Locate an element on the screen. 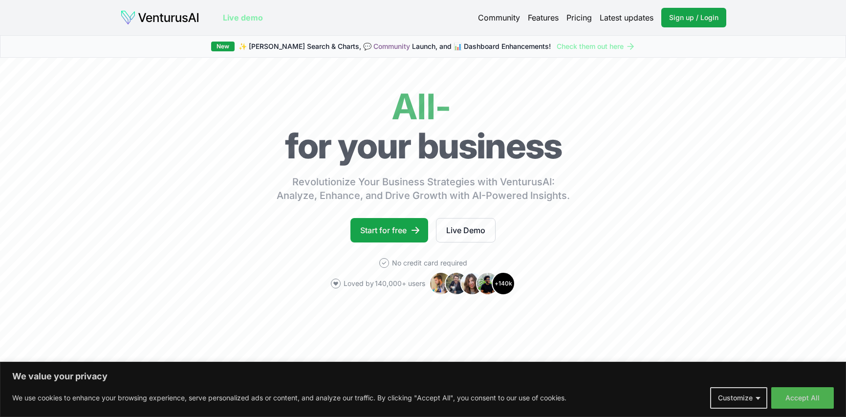 Image resolution: width=846 pixels, height=417 pixels. a: Pricing is located at coordinates (579, 18).